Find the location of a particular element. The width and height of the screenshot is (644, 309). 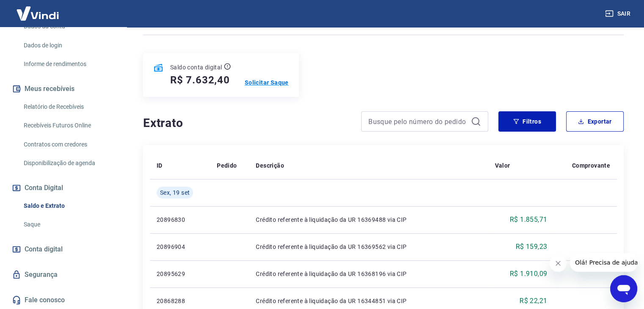

p: ID is located at coordinates (159, 165).